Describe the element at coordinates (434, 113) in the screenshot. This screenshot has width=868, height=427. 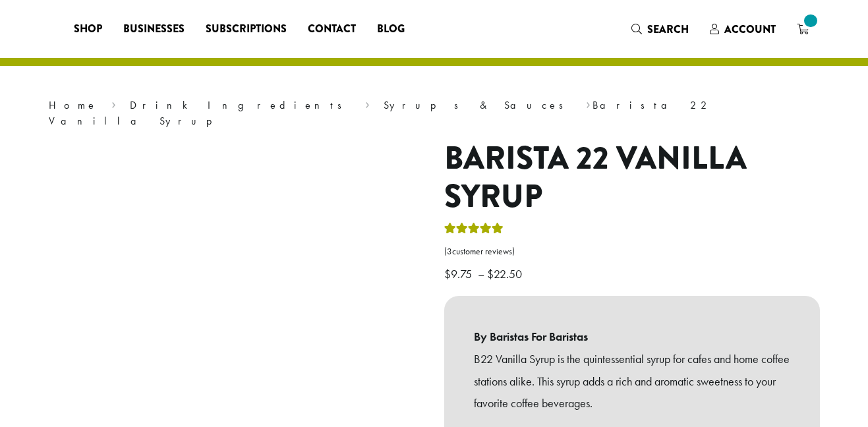
I see `nav: Breadcrumb` at that location.